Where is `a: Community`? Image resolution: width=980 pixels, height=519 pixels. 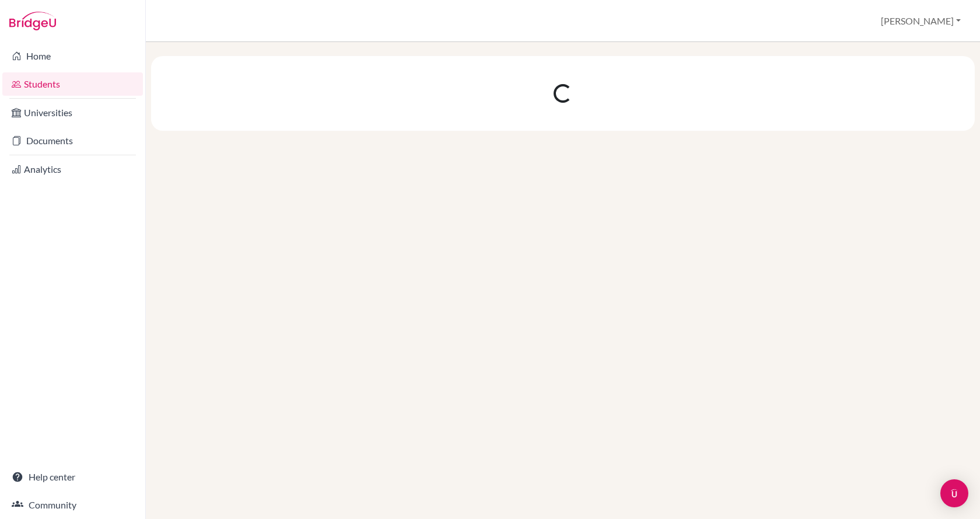
a: Community is located at coordinates (73, 505).